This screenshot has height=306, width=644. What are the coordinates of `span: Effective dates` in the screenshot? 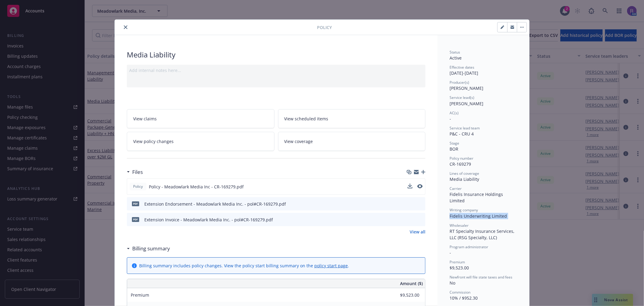 It's located at (462, 67).